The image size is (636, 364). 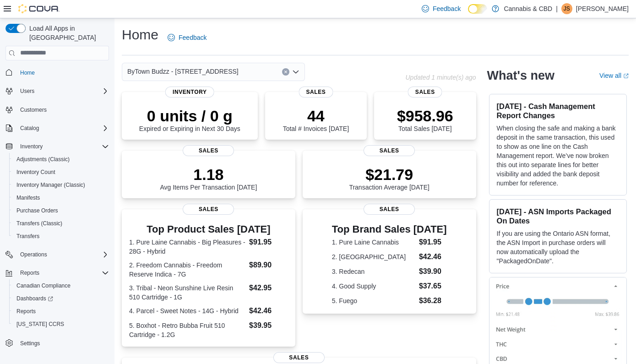 What do you see at coordinates (296, 72) in the screenshot?
I see `button: Open list of options` at bounding box center [296, 72].